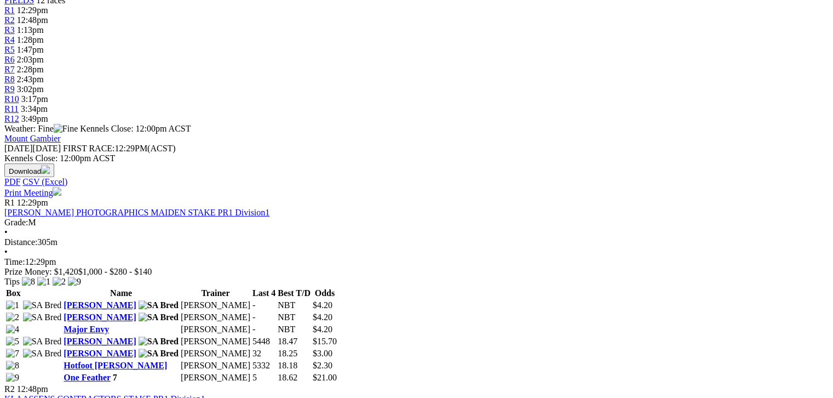  Describe the element at coordinates (115, 271) in the screenshot. I see `span: $1,000 - $280 - $140` at that location.